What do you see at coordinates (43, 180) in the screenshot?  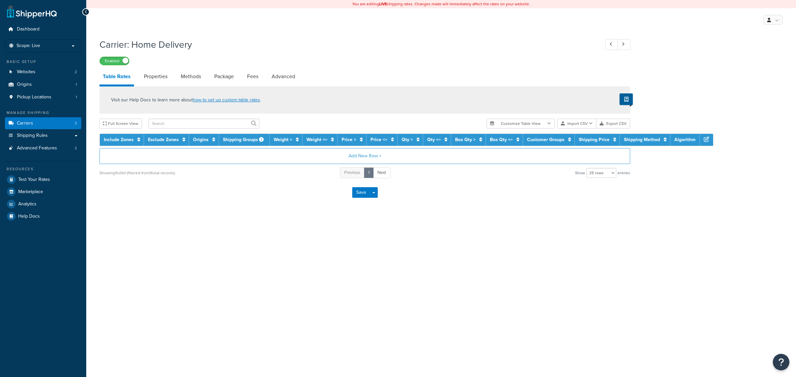 I see `li: Test Your Rates` at bounding box center [43, 180].